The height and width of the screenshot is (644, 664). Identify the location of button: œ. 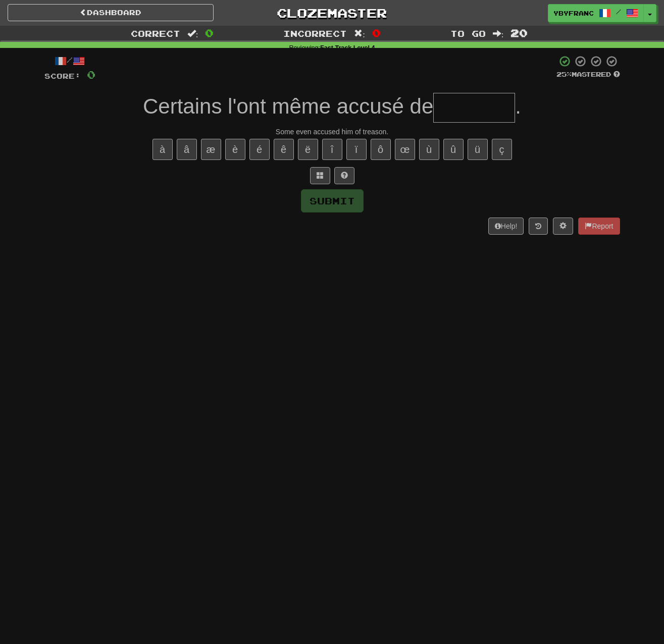
(405, 149).